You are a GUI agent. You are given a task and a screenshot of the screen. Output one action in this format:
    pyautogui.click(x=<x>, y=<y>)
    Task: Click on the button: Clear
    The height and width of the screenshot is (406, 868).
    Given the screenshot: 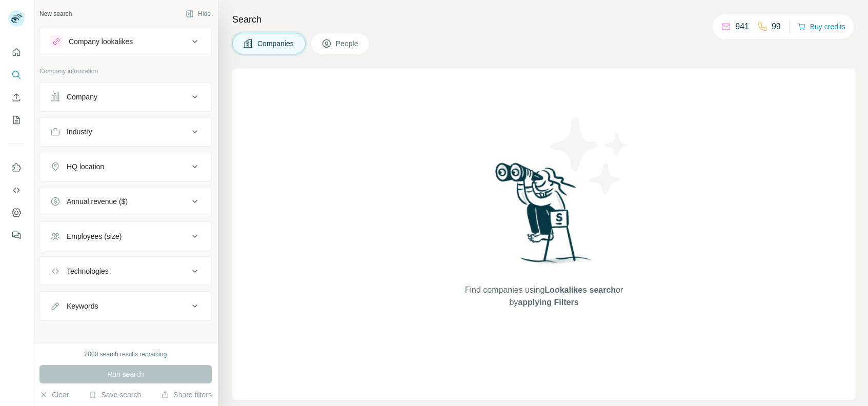 What is the action you would take?
    pyautogui.click(x=54, y=395)
    